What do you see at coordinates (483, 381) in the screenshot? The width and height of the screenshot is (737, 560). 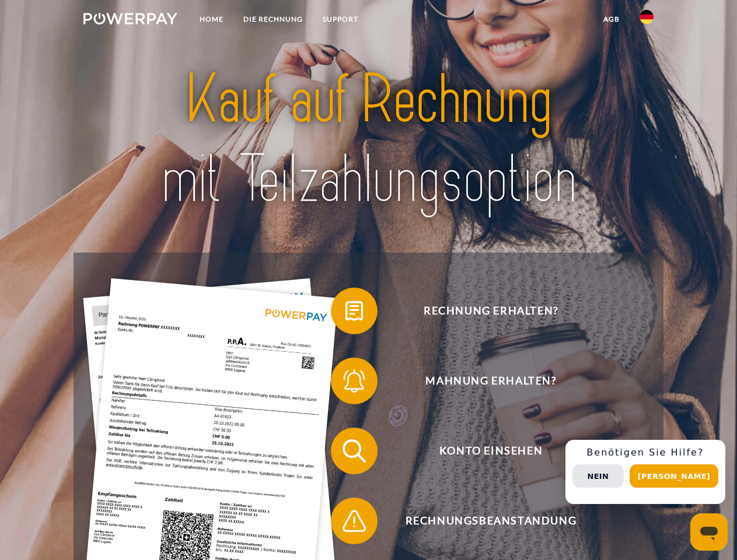 I see `button: Mahnung erhalten?` at bounding box center [483, 381].